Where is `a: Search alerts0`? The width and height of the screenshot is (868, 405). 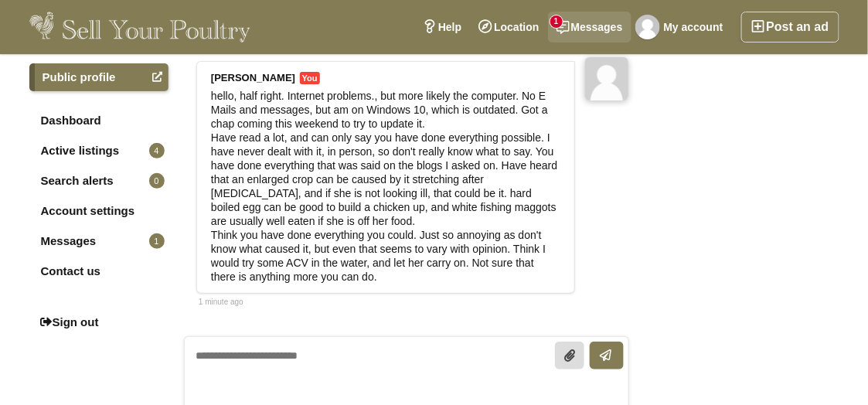
a: Search alerts0 is located at coordinates (99, 181).